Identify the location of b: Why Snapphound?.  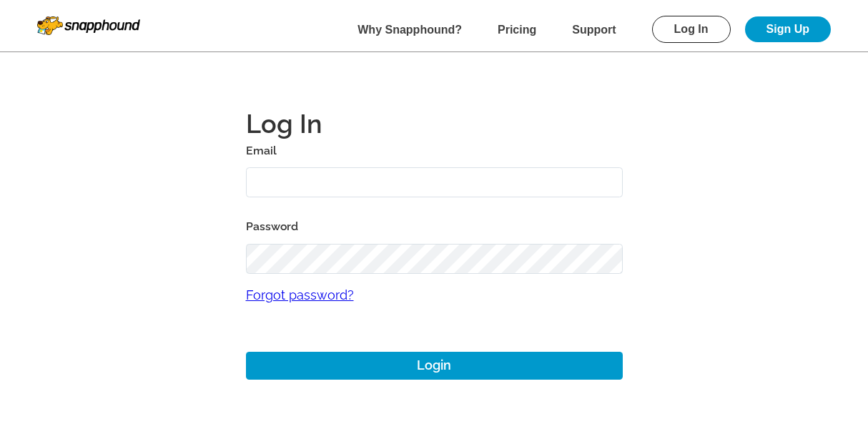
(409, 30).